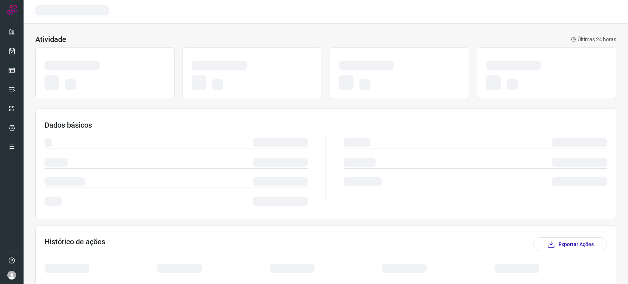 The width and height of the screenshot is (628, 284). I want to click on h3: Atividade, so click(51, 39).